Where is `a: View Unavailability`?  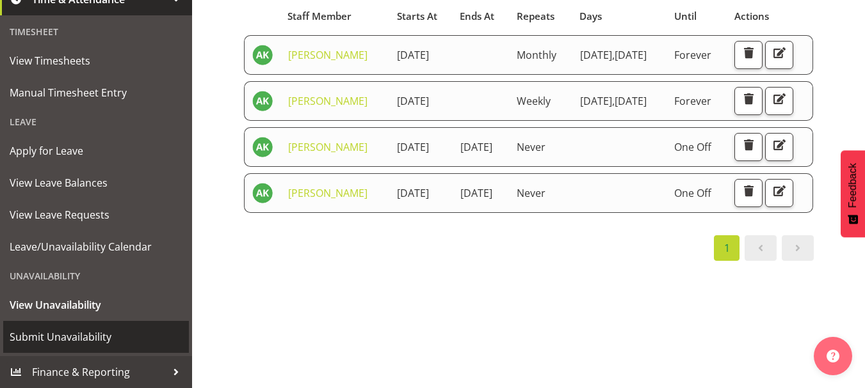 a: View Unavailability is located at coordinates (96, 305).